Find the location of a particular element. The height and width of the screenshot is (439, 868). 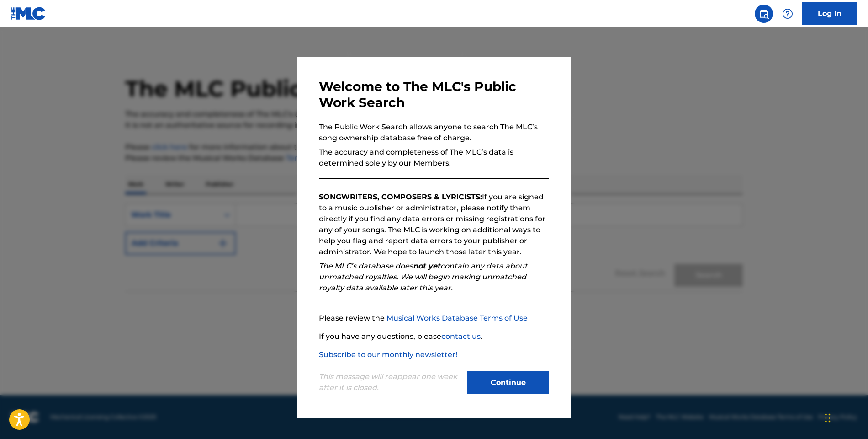

p: Please review the is located at coordinates (434, 318).